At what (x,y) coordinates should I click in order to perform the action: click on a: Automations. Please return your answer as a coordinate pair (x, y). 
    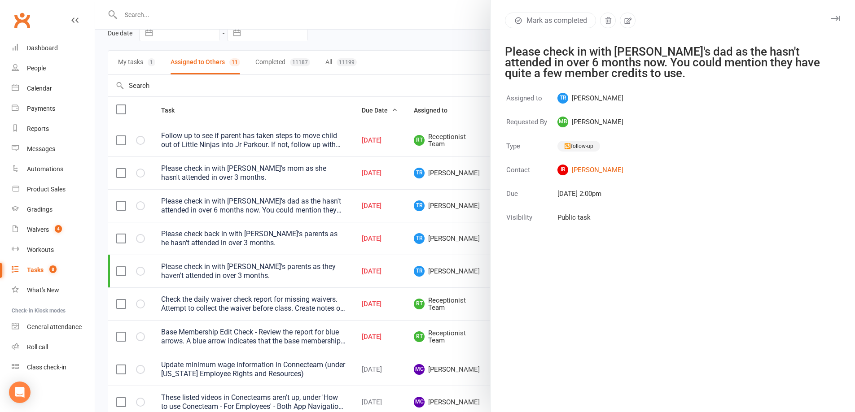
    Looking at the image, I should click on (53, 169).